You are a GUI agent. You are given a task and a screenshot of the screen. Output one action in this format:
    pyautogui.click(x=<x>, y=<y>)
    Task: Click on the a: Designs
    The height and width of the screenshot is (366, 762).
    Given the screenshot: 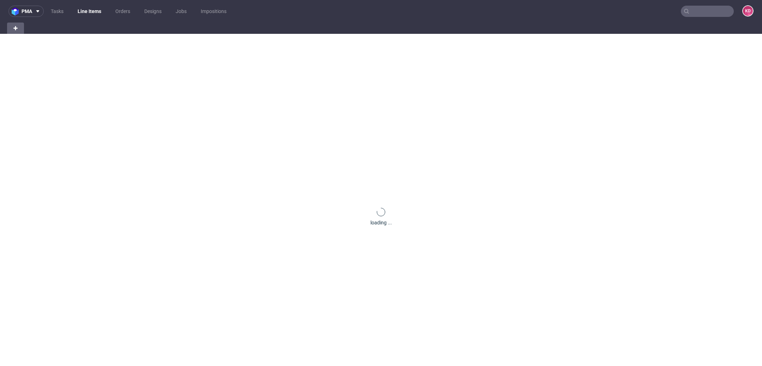 What is the action you would take?
    pyautogui.click(x=153, y=11)
    